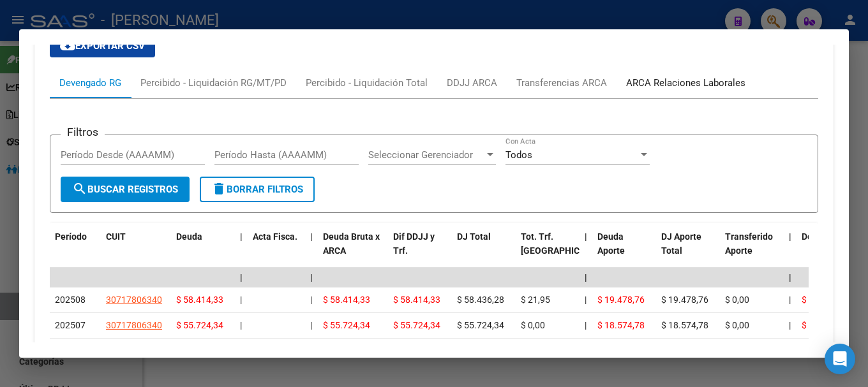 This screenshot has height=387, width=868. Describe the element at coordinates (611, 244) in the screenshot. I see `span: Deuda Aporte` at that location.